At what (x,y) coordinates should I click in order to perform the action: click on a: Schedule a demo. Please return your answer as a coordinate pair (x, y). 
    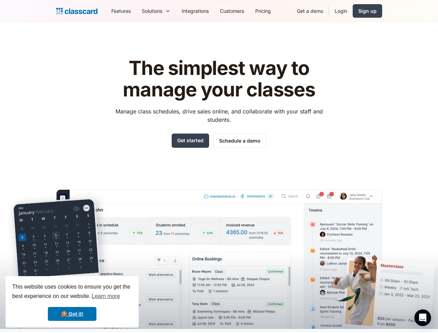
    Looking at the image, I should click on (240, 141).